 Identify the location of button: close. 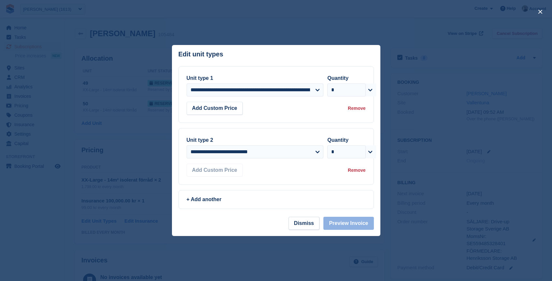
(540, 12).